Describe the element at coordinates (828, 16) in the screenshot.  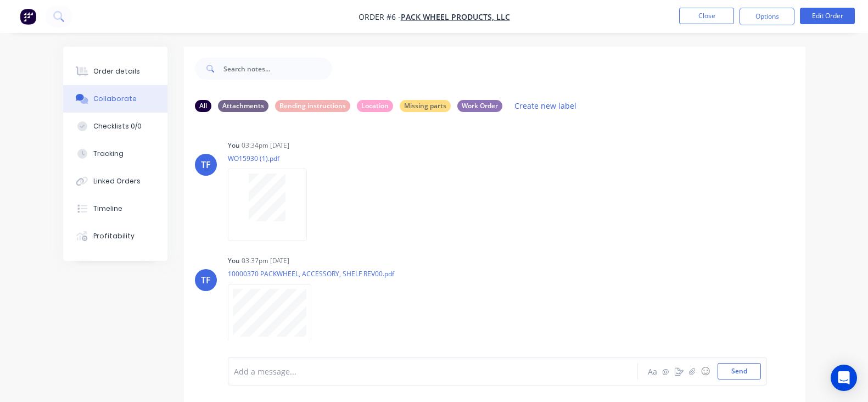
I see `button: Edit Order` at that location.